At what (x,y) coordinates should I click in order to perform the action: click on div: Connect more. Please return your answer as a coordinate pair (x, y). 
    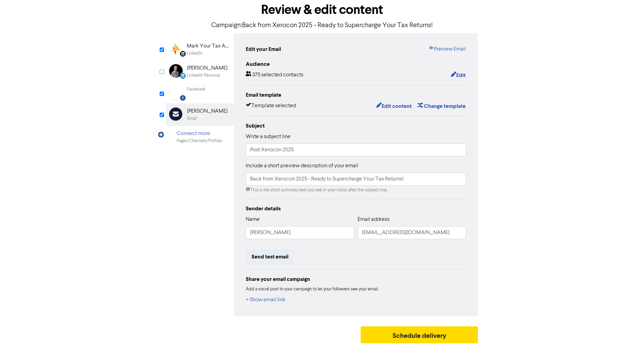
    Looking at the image, I should click on (199, 134).